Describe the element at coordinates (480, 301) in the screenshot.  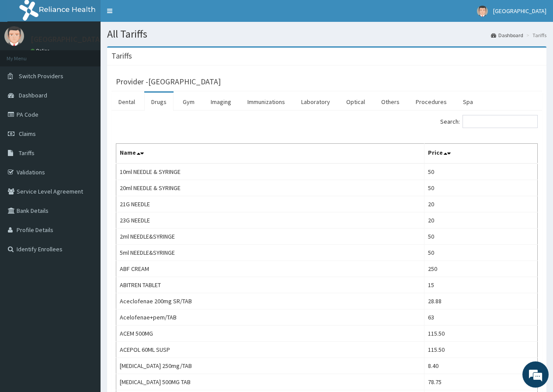
I see `td: 28.88` at that location.